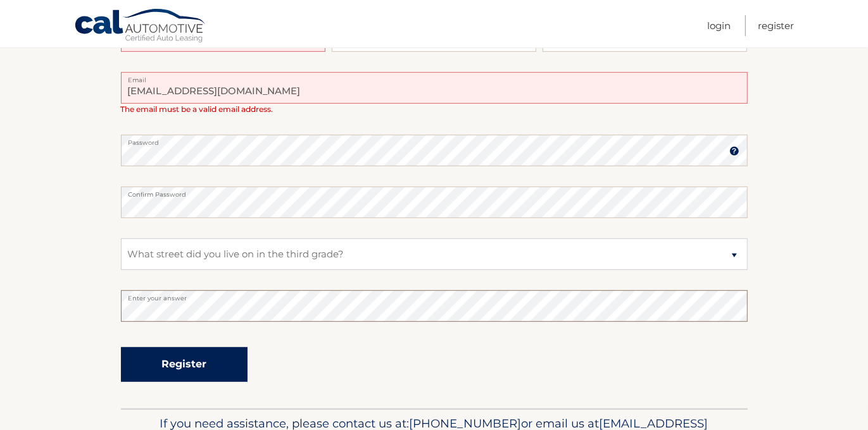 Image resolution: width=868 pixels, height=430 pixels. Describe the element at coordinates (184, 365) in the screenshot. I see `button: Register` at that location.